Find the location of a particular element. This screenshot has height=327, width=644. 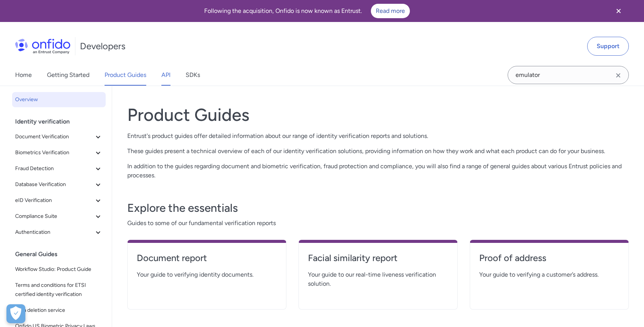

span: Database Verification is located at coordinates (54, 185).